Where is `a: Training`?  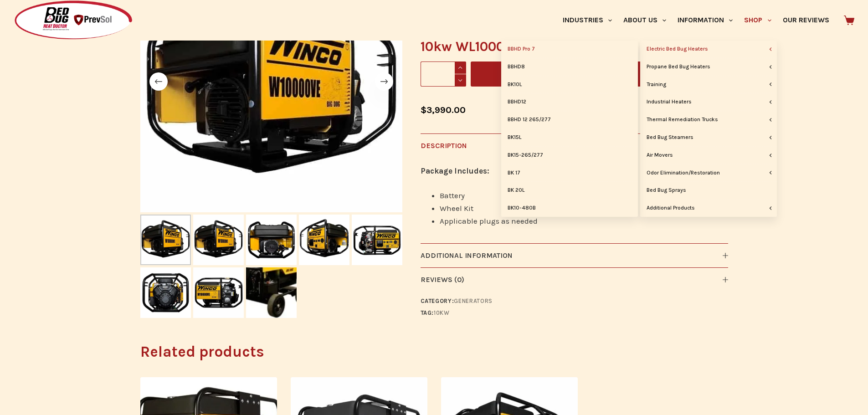
a: Training is located at coordinates (708, 84).